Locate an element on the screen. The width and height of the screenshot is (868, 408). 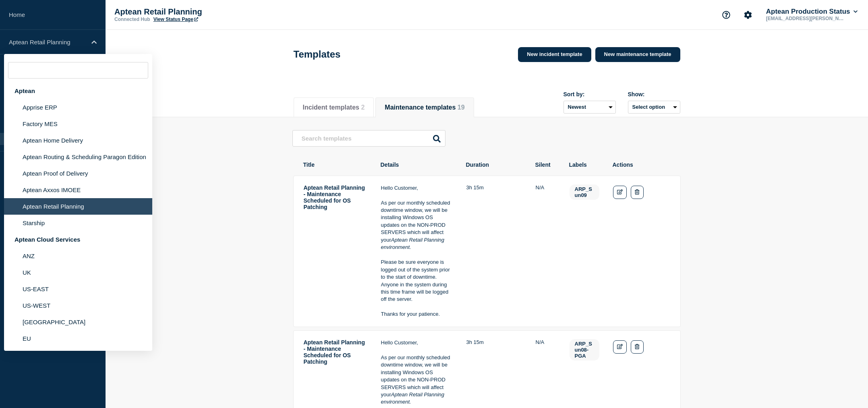
h1: Templates is located at coordinates (317, 54).